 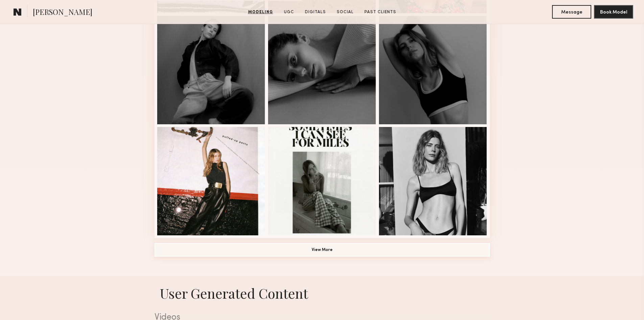 What do you see at coordinates (380, 12) in the screenshot?
I see `a: Past Clients` at bounding box center [380, 12].